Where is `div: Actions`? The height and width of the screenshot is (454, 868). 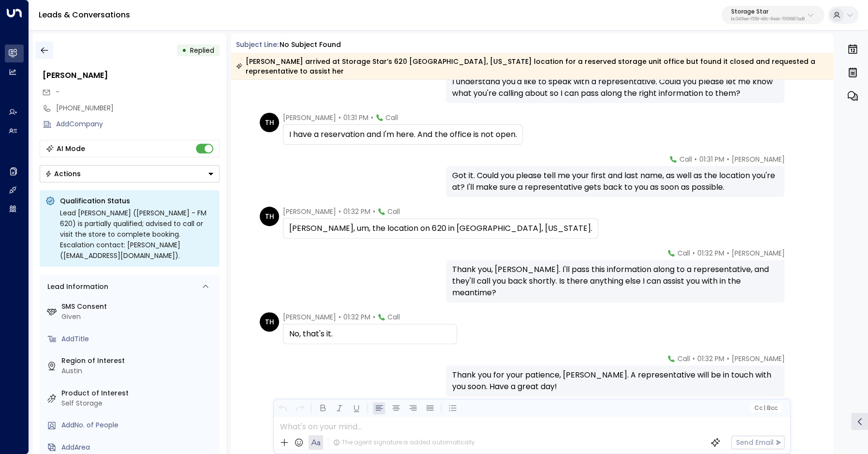
div: Actions is located at coordinates (62, 174).